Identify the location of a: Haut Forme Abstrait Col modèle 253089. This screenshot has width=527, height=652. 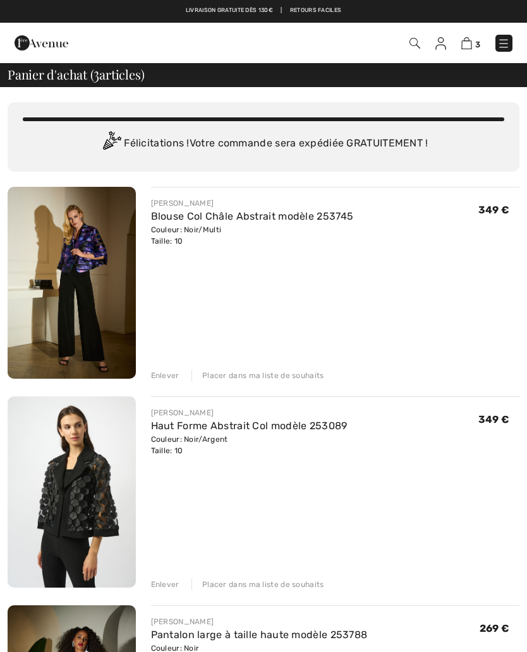
(249, 426).